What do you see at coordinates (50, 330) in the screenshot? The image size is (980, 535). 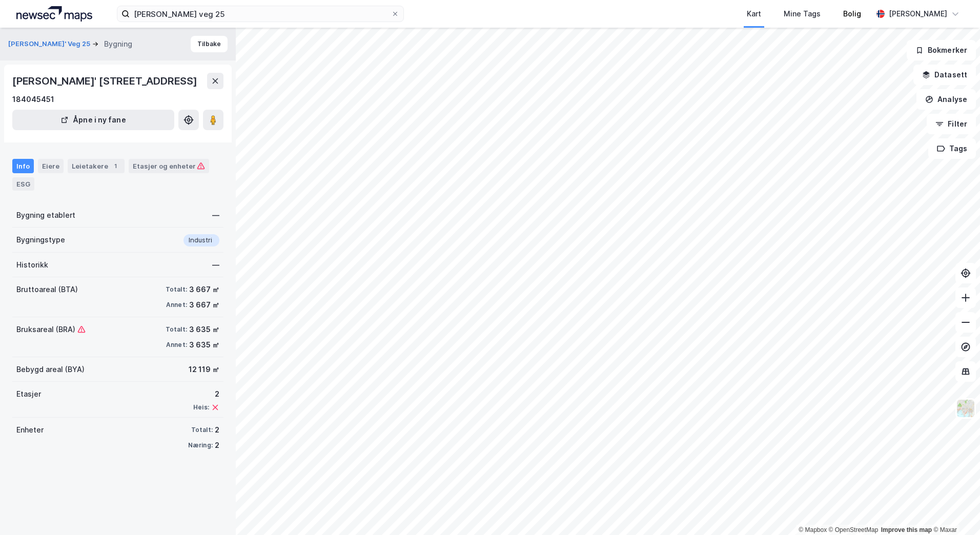 I see `div: Bruksareal (BRA)` at bounding box center [50, 330].